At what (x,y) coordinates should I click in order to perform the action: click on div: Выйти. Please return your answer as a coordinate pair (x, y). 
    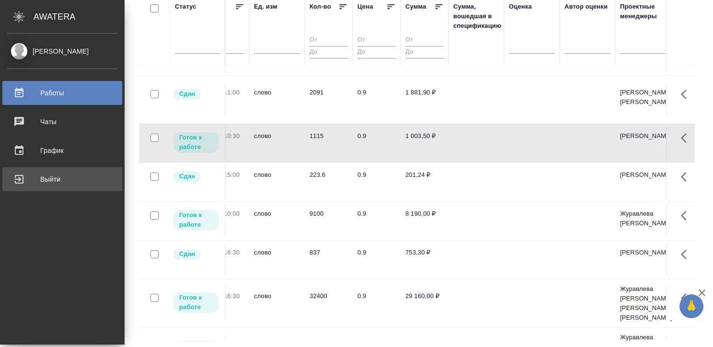
    Looking at the image, I should click on (62, 179).